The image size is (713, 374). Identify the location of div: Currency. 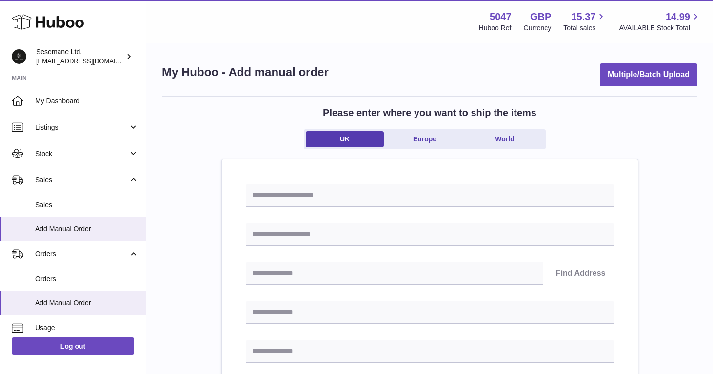
(537, 28).